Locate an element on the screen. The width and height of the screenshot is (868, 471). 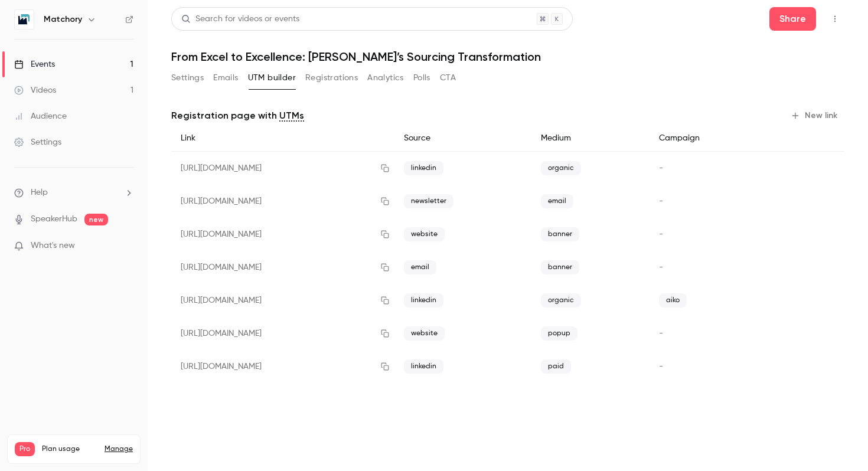
span: newsletter is located at coordinates (428, 201).